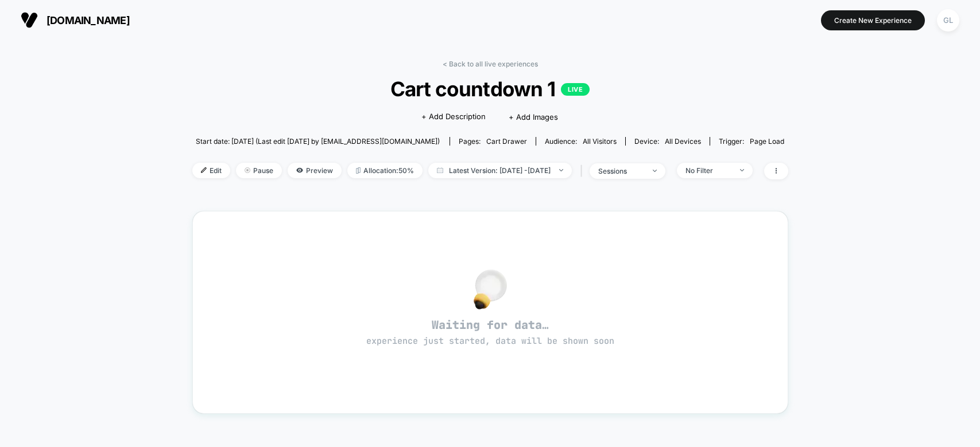  What do you see at coordinates (767, 141) in the screenshot?
I see `span: Page Load` at bounding box center [767, 141].